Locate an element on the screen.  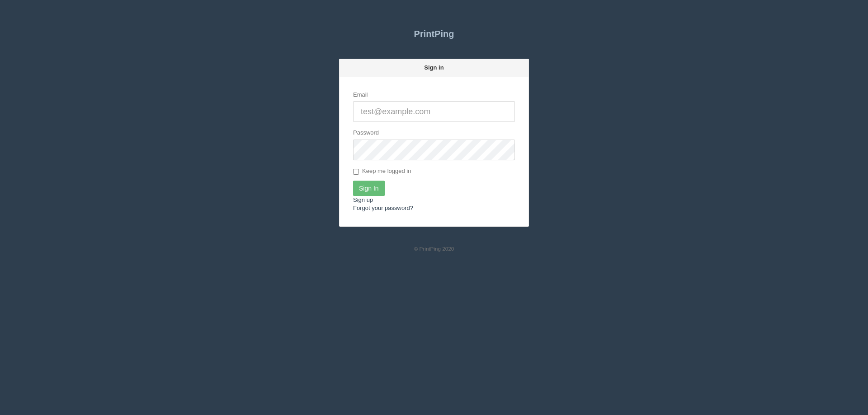
input: Sign In is located at coordinates (369, 189).